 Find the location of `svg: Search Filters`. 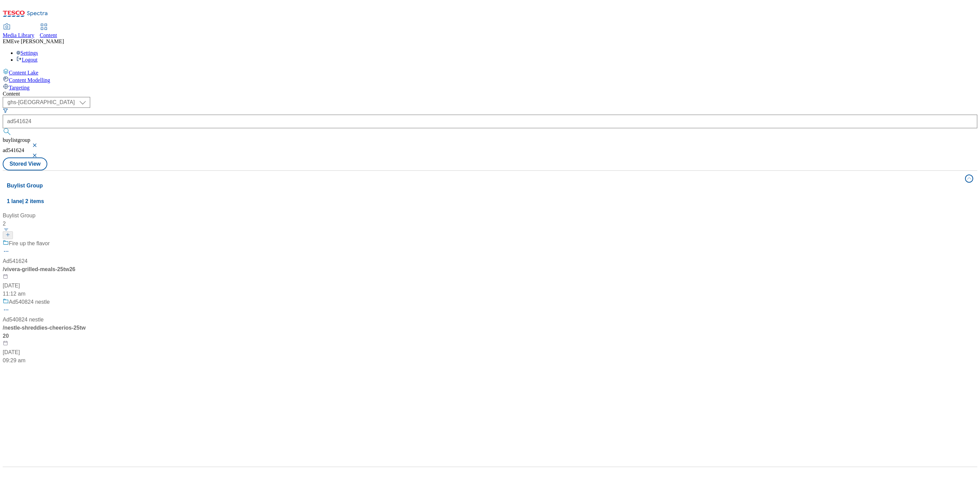

svg: Search Filters is located at coordinates (5, 111).